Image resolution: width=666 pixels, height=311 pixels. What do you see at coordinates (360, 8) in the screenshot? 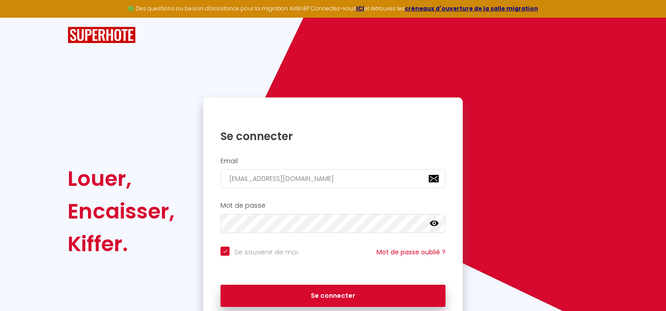
I see `strong: ICI` at bounding box center [360, 8].